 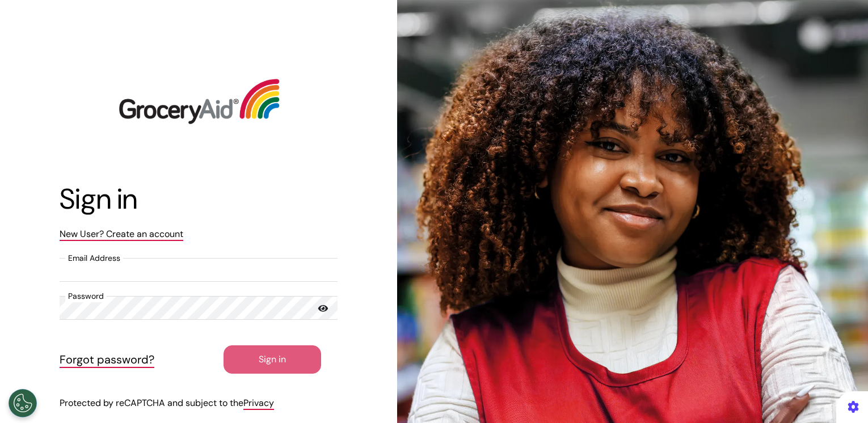 I want to click on button: Open Preferences, so click(x=23, y=403).